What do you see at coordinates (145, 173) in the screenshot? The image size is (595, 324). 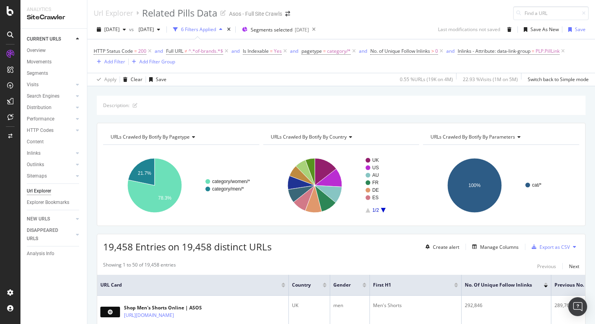 I see `text: 21.7%` at bounding box center [145, 173].